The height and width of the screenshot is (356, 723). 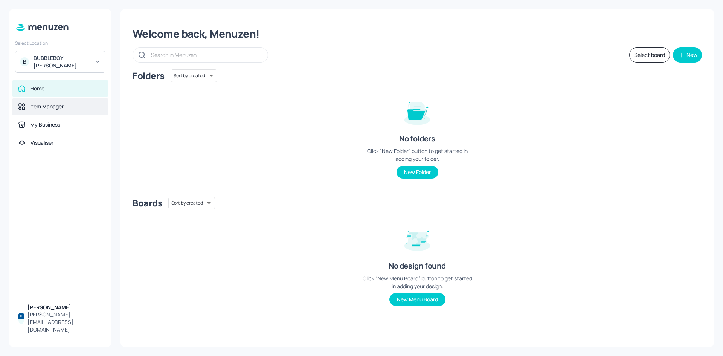 What do you see at coordinates (650, 55) in the screenshot?
I see `button: Select board` at bounding box center [650, 55].